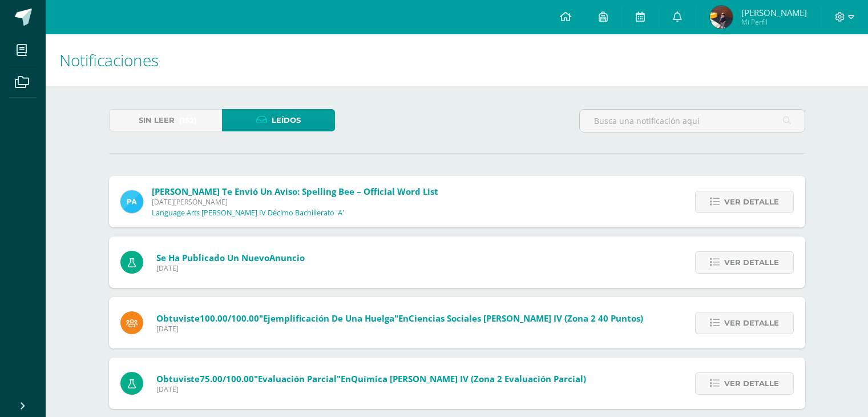  What do you see at coordinates (227, 379) in the screenshot?
I see `span: 75.00/100.00` at bounding box center [227, 379].